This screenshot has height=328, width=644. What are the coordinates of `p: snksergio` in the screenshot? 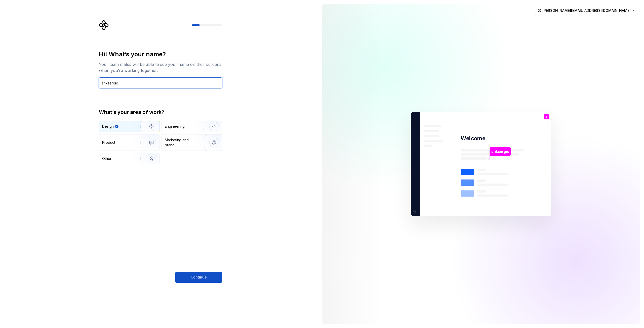 It's located at (500, 151).